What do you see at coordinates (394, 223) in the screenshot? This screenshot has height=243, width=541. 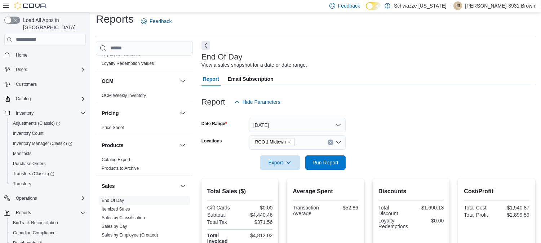 I see `div: Loyalty Redemptions` at bounding box center [394, 223].